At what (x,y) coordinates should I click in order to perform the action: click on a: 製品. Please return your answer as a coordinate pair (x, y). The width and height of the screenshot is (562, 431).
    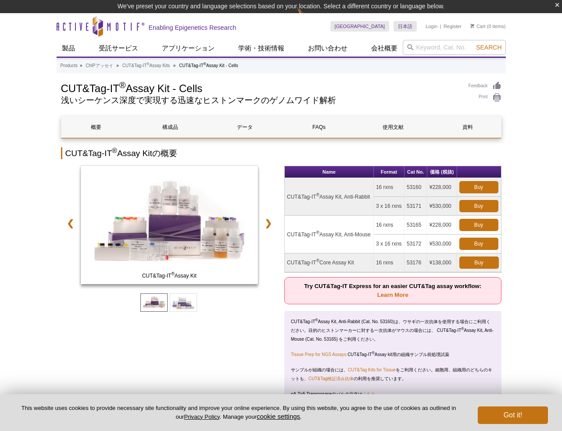
    Looking at the image, I should click on (68, 48).